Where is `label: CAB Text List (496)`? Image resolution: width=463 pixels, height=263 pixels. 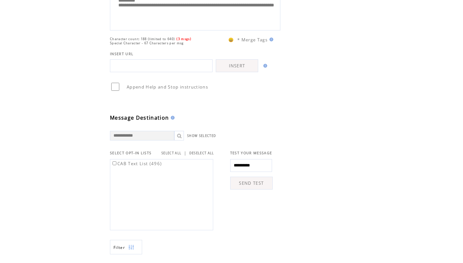
label: CAB Text List (496) is located at coordinates (136, 164).